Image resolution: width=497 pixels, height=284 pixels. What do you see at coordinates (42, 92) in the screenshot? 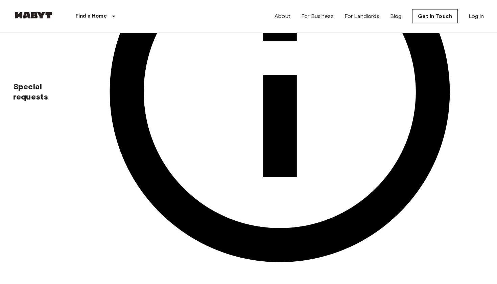
I see `span: Special requests` at bounding box center [42, 92].